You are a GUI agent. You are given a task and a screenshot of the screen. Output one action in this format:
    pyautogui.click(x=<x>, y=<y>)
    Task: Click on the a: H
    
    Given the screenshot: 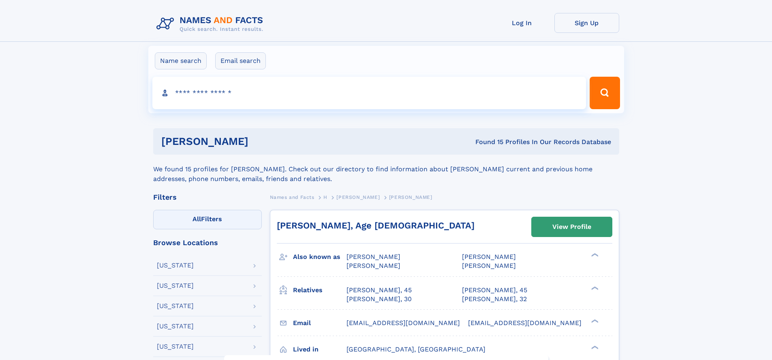 What is the action you would take?
    pyautogui.click(x=326, y=197)
    